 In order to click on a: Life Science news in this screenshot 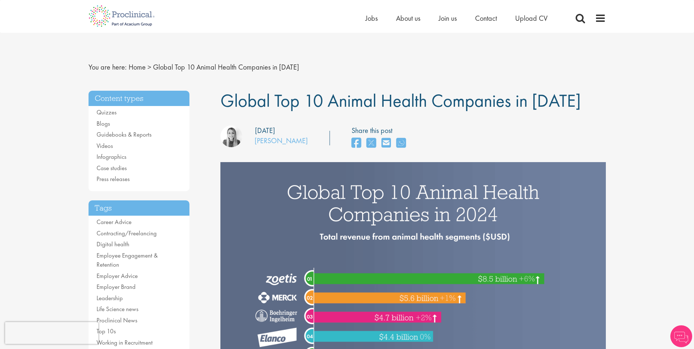, I will do `click(117, 309)`.